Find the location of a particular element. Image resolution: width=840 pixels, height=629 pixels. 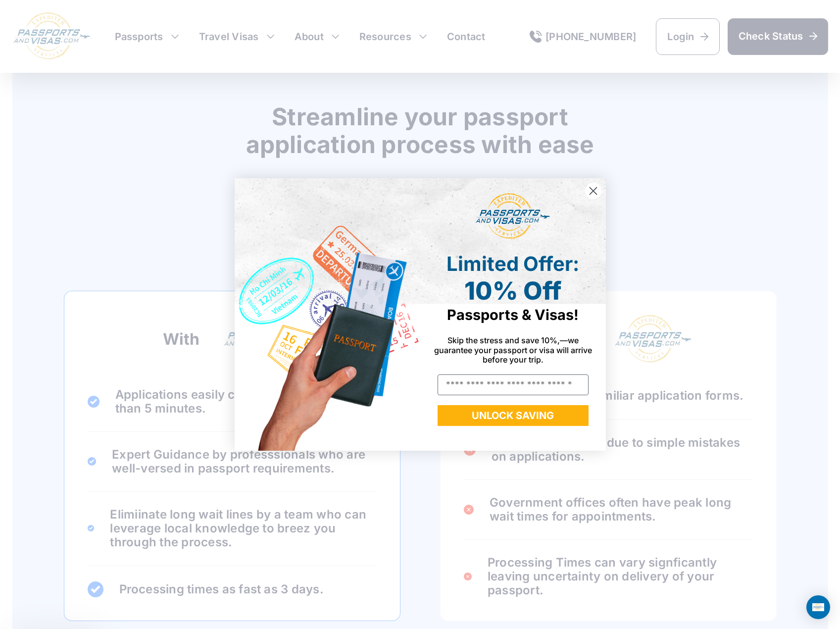

span: Limited Offer: is located at coordinates (513, 264).